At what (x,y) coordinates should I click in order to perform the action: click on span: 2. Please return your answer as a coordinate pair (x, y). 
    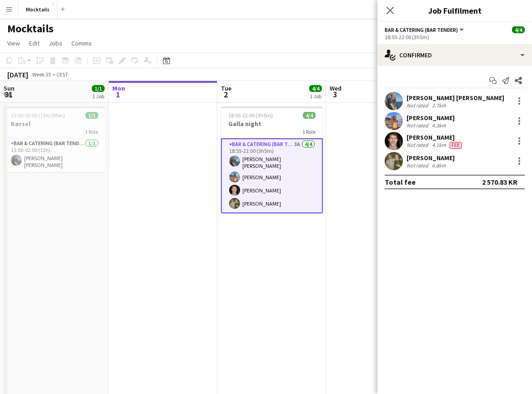
    Looking at the image, I should click on (226, 94).